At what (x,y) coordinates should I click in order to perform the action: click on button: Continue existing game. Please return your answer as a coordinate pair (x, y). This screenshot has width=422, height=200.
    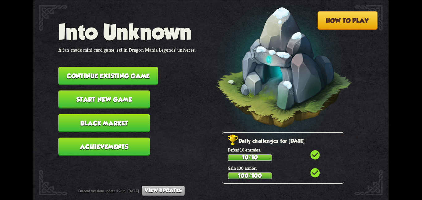
    Looking at the image, I should click on (108, 76).